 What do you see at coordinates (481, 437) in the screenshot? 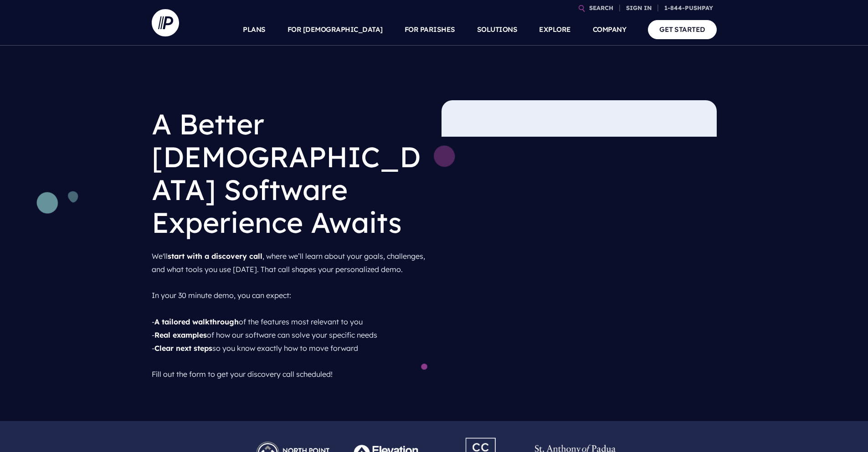
I see `picture: Pushpay_Logo__CCM` at bounding box center [481, 437].